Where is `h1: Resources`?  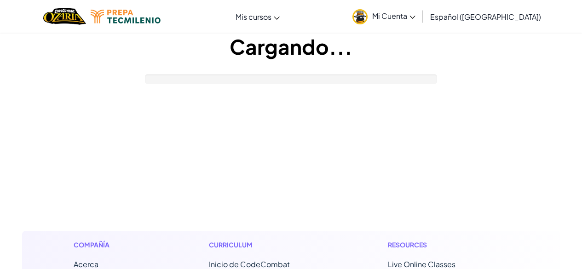
h1: Resources is located at coordinates (448, 245).